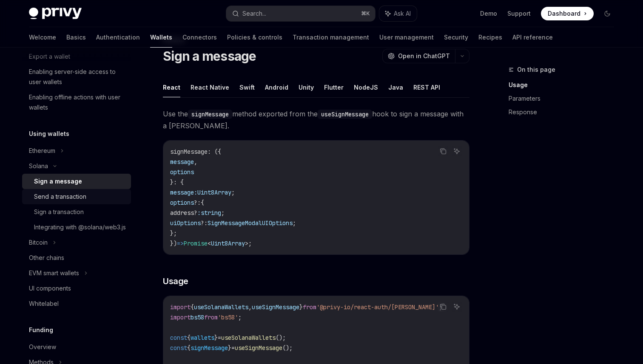 The height and width of the screenshot is (364, 643). What do you see at coordinates (345, 114) in the screenshot?
I see `code: useSignMessage` at bounding box center [345, 114].